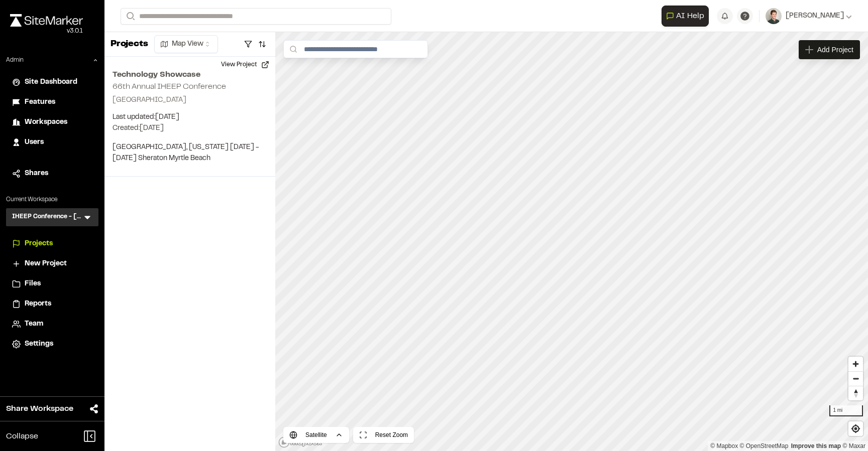  What do you see at coordinates (846, 411) in the screenshot?
I see `div: 1 mi` at bounding box center [846, 411].